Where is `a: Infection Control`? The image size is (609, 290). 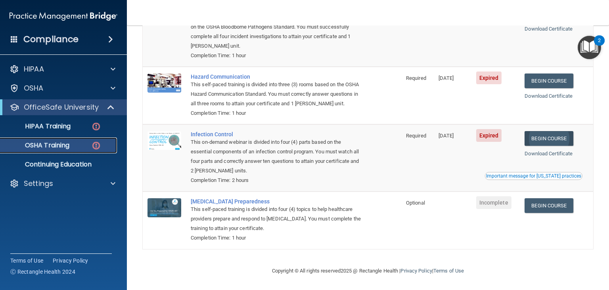 a: Infection Control is located at coordinates (276, 134).